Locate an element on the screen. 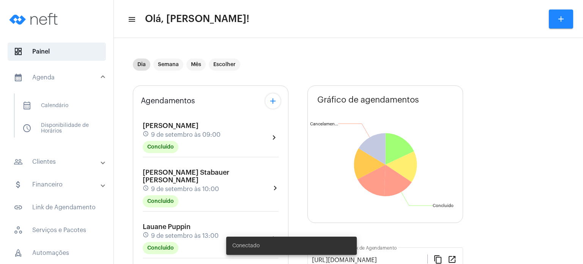  span: Conectado is located at coordinates (246, 246).